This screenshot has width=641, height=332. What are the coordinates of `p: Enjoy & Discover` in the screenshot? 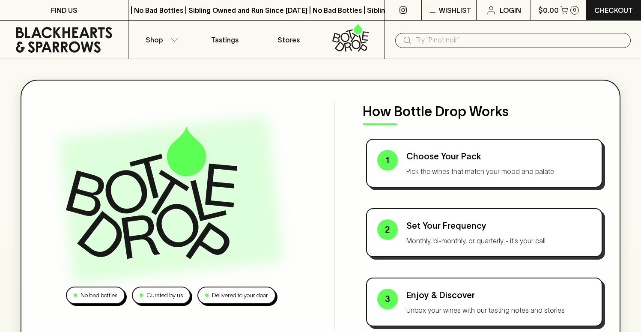 It's located at (499, 295).